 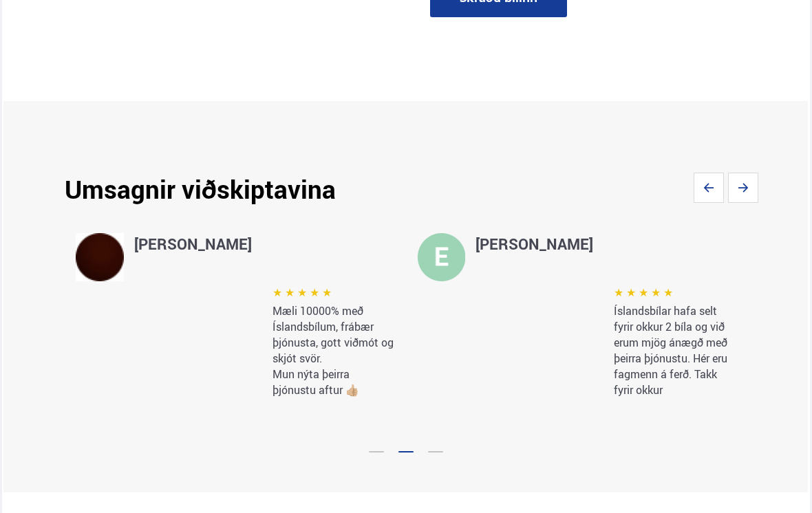 What do you see at coordinates (100, 257) in the screenshot?
I see `img: ivSJBoSYNJ1imj5R.webp` at bounding box center [100, 257].